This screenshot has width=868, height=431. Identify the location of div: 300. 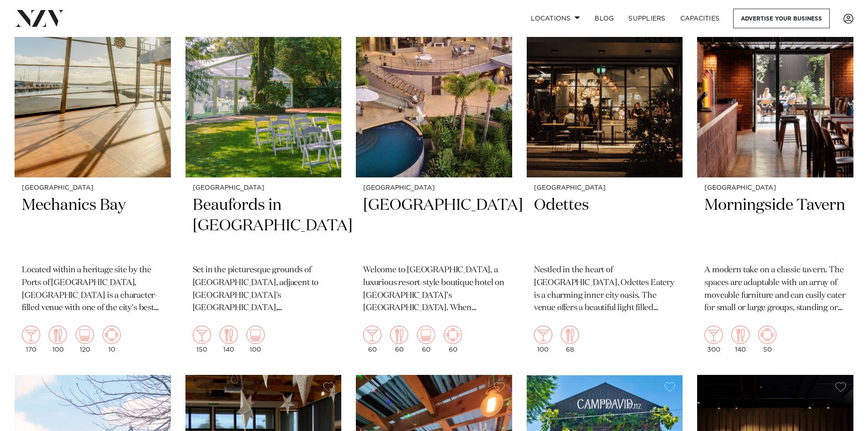
(714, 339).